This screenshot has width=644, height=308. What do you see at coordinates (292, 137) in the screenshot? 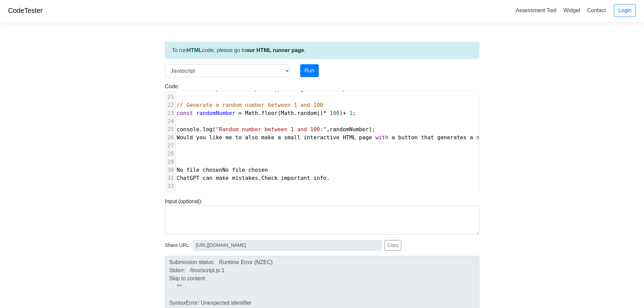
I see `span: small` at bounding box center [292, 137].